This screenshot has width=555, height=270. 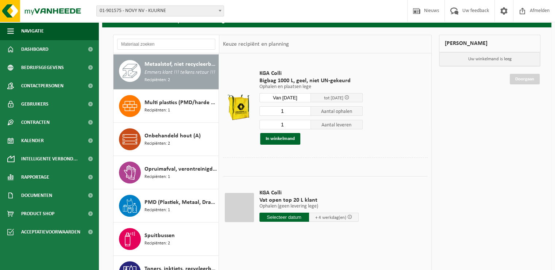 I want to click on span: Vat open top 20 L klant, so click(x=309, y=200).